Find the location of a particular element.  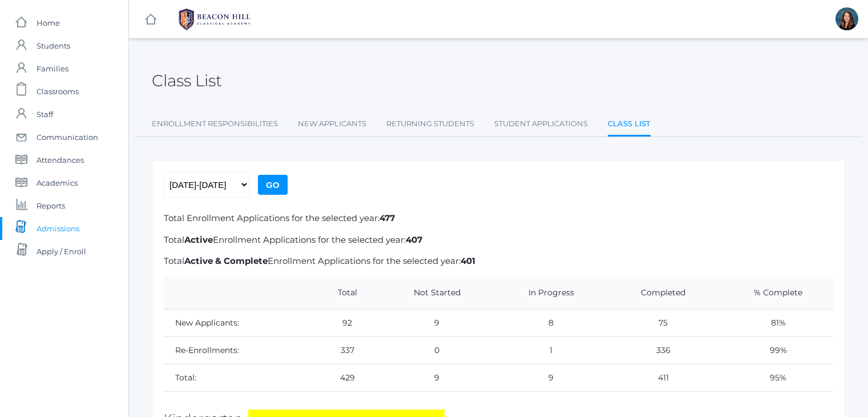

a: Class List is located at coordinates (629, 125).